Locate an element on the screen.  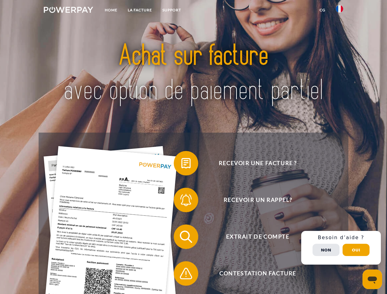
a: Recevoir un rappel? is located at coordinates (253, 200).